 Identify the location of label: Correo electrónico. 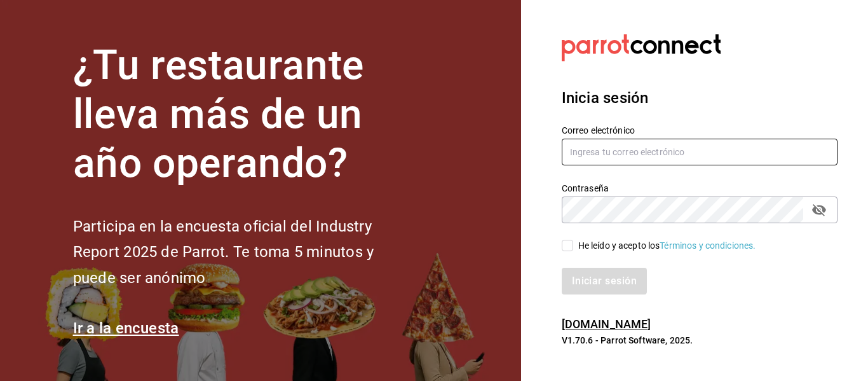
(699, 131).